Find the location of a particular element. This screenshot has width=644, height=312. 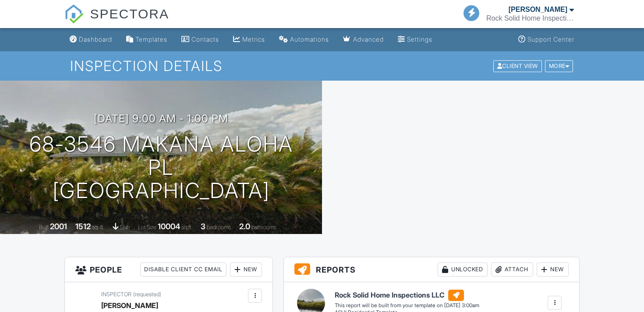

span: bathrooms is located at coordinates (263, 227).